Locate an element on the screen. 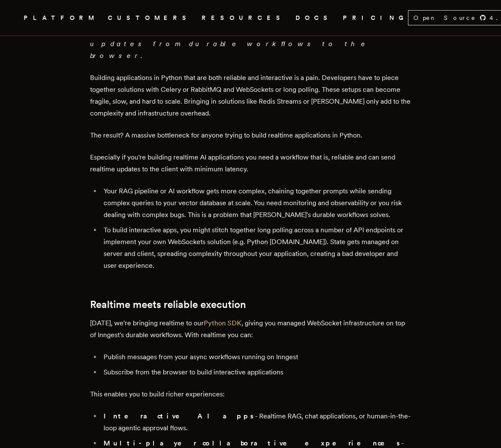  button: PLATFORM is located at coordinates (60, 18).